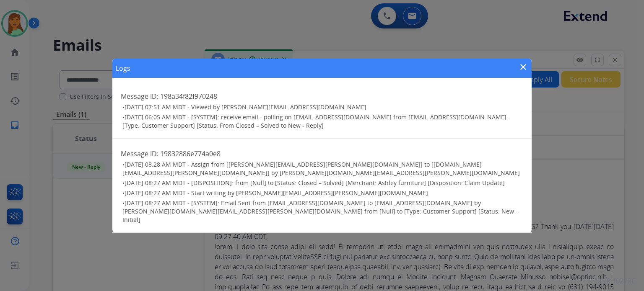 This screenshot has height=291, width=644. Describe the element at coordinates (188, 96) in the screenshot. I see `span: 198a34f82f970248` at that location.